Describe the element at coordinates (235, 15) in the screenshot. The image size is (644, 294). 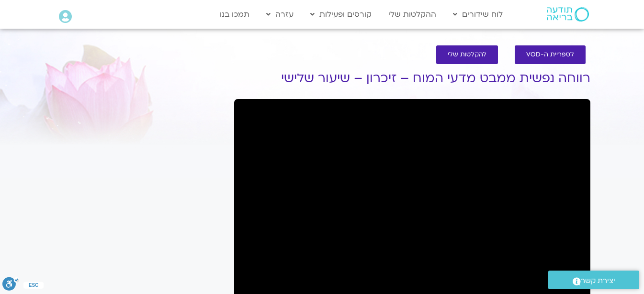
I see `a: תמכו בנו` at that location.